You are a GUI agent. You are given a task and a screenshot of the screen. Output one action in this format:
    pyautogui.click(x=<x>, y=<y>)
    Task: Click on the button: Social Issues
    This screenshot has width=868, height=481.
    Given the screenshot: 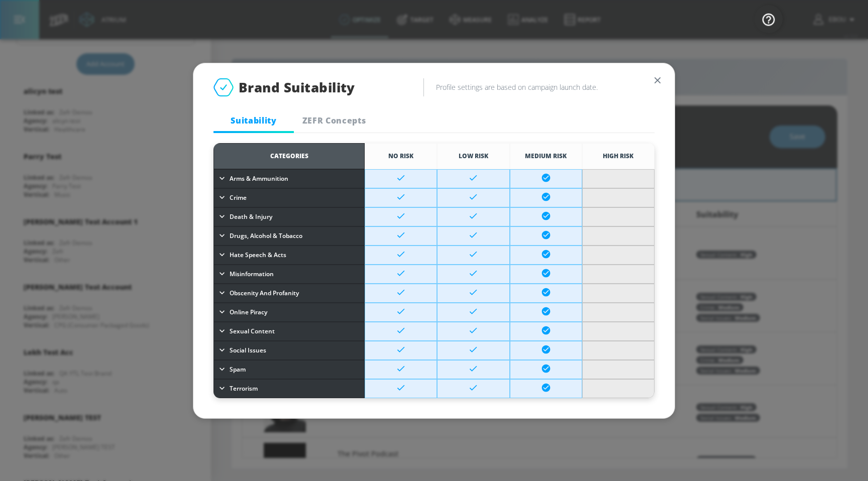 What is the action you would take?
    pyautogui.click(x=289, y=350)
    